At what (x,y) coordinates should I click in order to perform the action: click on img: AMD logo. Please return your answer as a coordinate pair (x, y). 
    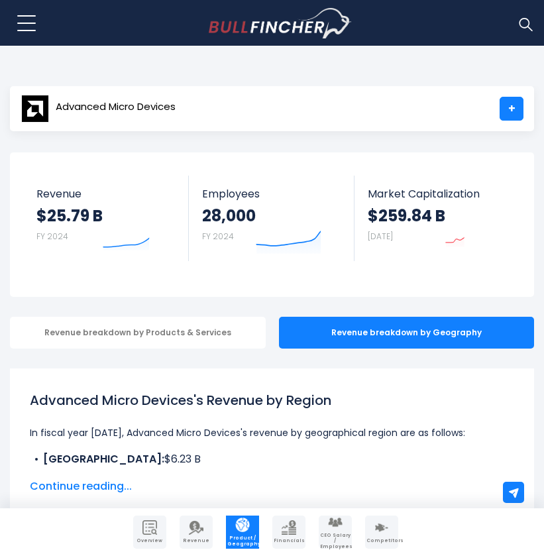
    Looking at the image, I should click on (35, 109).